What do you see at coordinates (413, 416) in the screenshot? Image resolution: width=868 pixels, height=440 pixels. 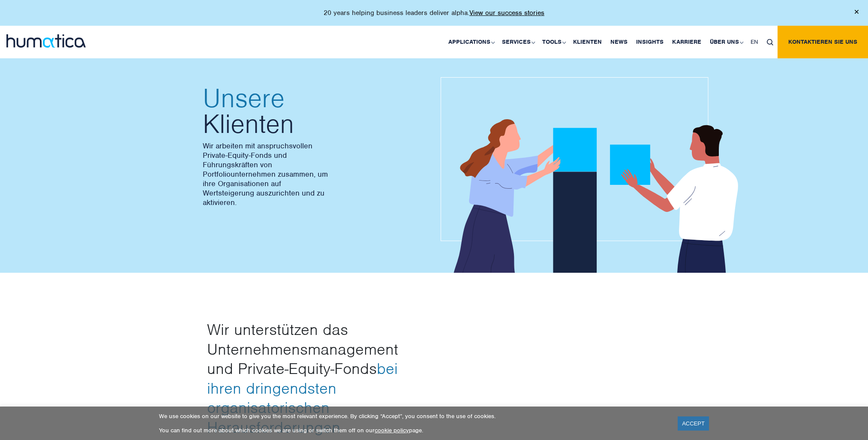 I see `p: We use cookies on our website to give you the most relevant experience. By clicking “Accept”, you...` at bounding box center [413, 416].